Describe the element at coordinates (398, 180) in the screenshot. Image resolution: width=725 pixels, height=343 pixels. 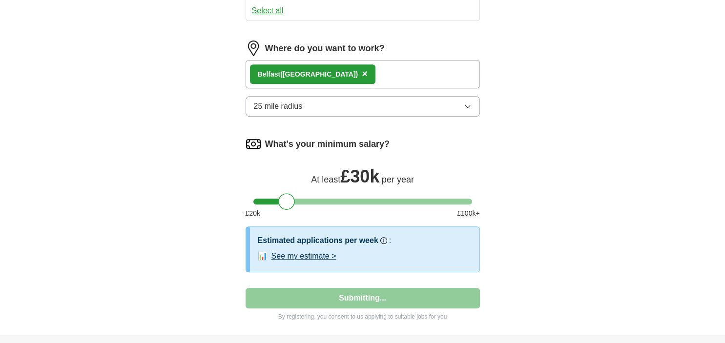
I see `span: per year` at that location.